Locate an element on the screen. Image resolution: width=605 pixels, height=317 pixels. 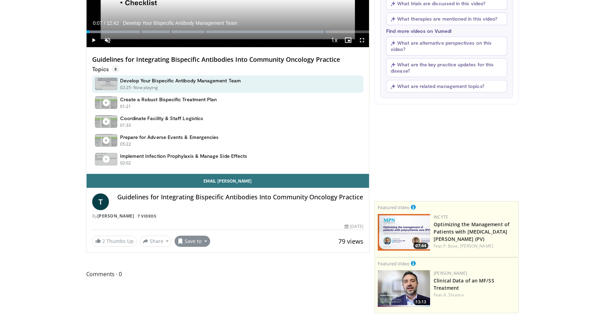
a: 7 Videos is located at coordinates (147, 216).